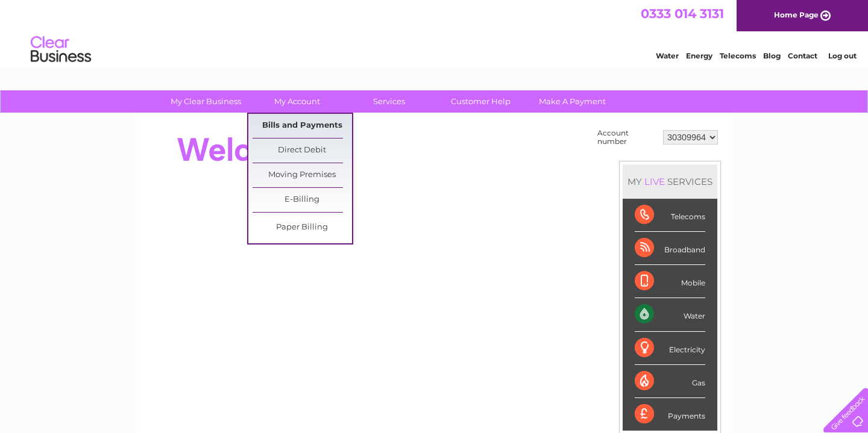  What do you see at coordinates (389, 101) in the screenshot?
I see `a: Services` at bounding box center [389, 101].